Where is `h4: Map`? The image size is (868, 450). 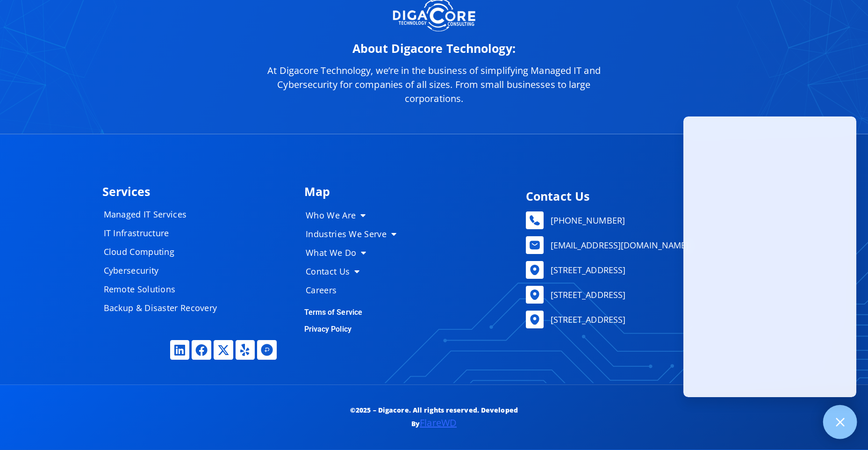 h4: Map is located at coordinates (408, 191).